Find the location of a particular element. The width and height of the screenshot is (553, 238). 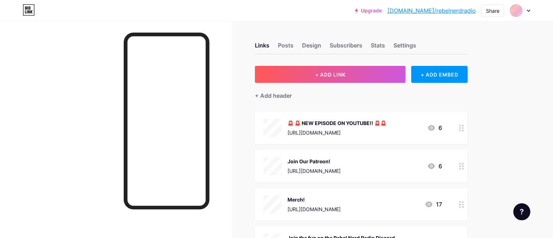

span: + ADD LINK is located at coordinates (331, 74).